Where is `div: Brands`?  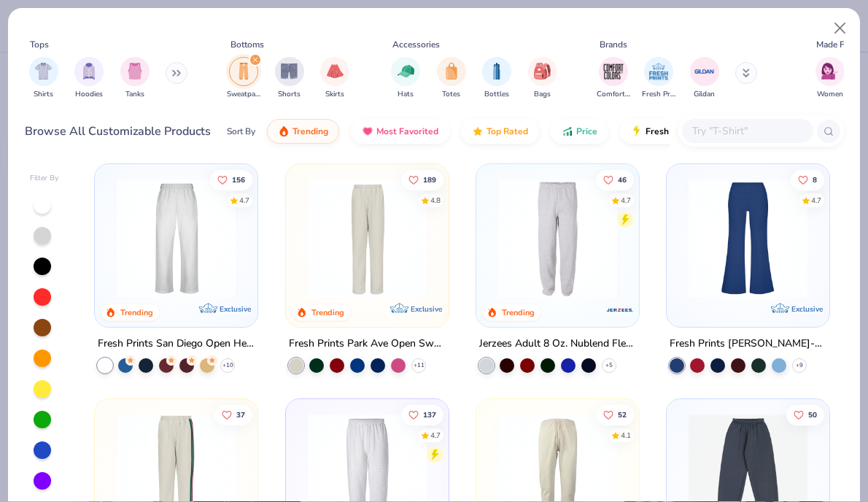
div: Brands is located at coordinates (613, 44).